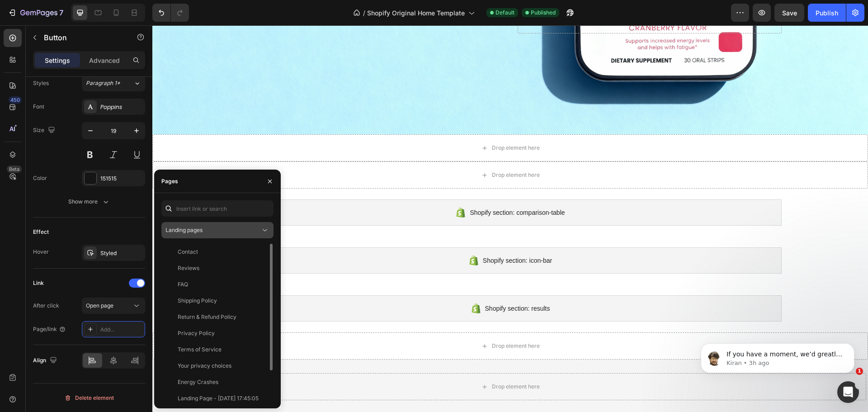 Image resolution: width=868 pixels, height=412 pixels. What do you see at coordinates (28, 34) in the screenshot?
I see `img: Profile image for Kiran` at bounding box center [28, 34].